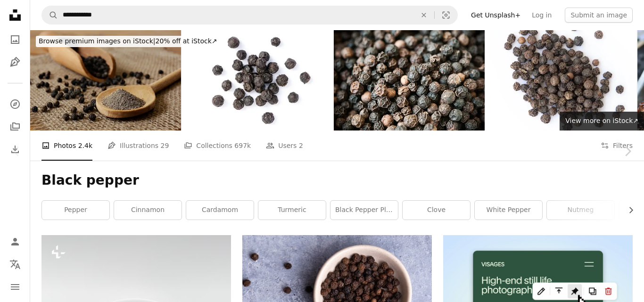 This screenshot has height=302, width=644. I want to click on img: Black peppercorn, black pepper seed, so click(258, 80).